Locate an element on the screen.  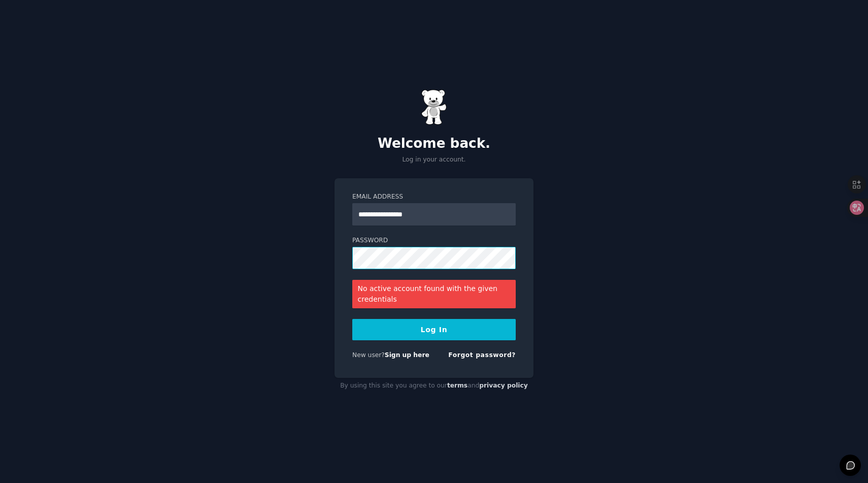
label: Email Address is located at coordinates (434, 197).